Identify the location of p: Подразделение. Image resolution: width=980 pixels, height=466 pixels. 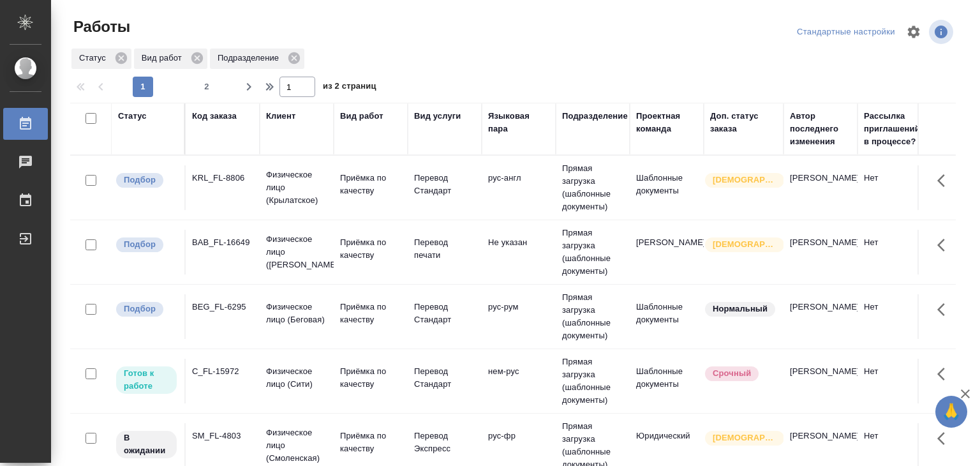
(250, 58).